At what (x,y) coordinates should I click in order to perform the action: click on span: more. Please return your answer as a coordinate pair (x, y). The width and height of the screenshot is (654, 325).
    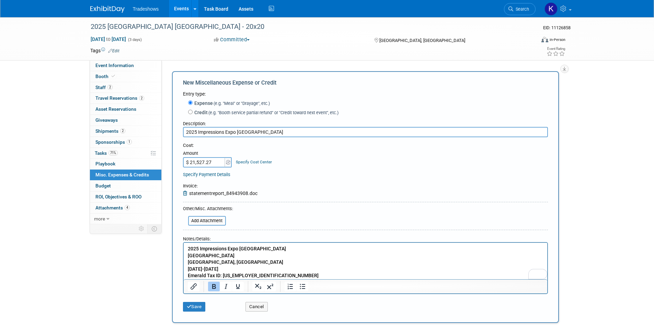
    Looking at the image, I should click on (100, 218).